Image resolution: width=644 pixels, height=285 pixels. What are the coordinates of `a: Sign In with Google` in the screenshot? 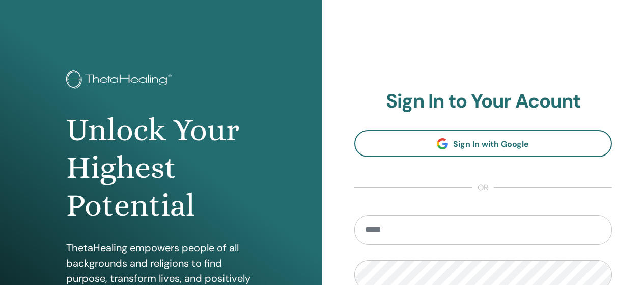 It's located at (483, 143).